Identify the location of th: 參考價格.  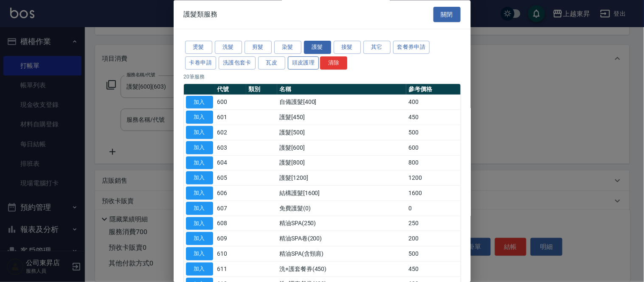
(433, 90).